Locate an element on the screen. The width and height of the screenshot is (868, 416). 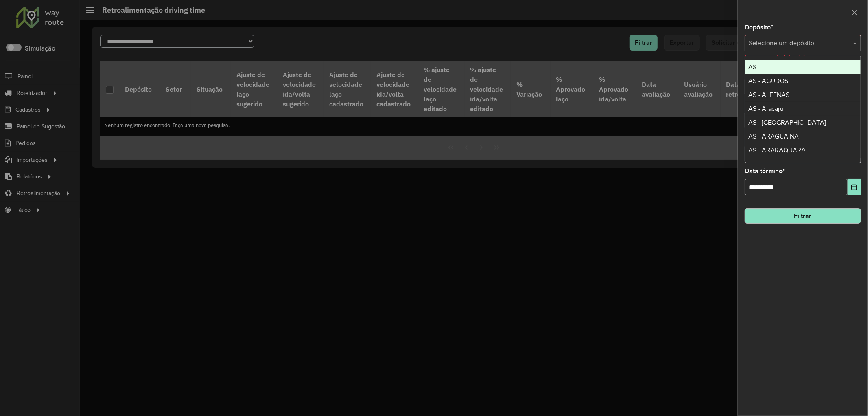
button: Filtrar is located at coordinates (804, 216).